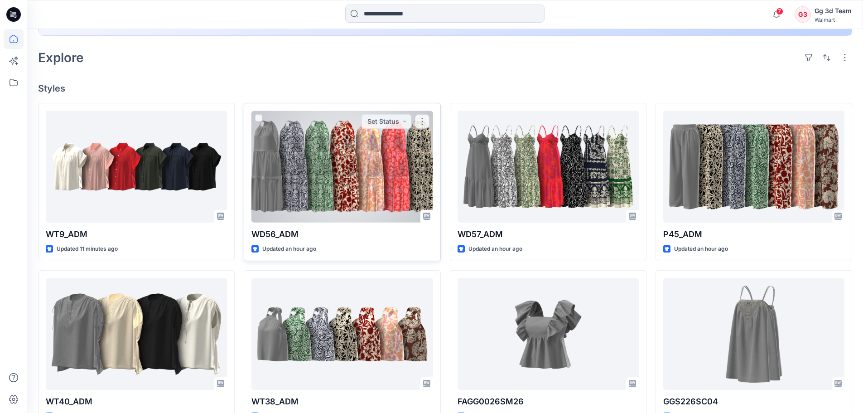 The width and height of the screenshot is (863, 413). What do you see at coordinates (754, 333) in the screenshot?
I see `a: GGS226SC04` at bounding box center [754, 333].